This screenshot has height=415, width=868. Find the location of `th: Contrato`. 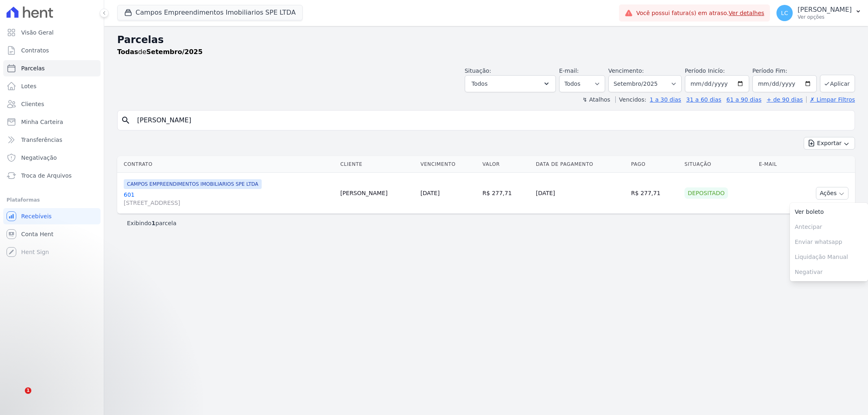

th: Contrato is located at coordinates (227, 164).